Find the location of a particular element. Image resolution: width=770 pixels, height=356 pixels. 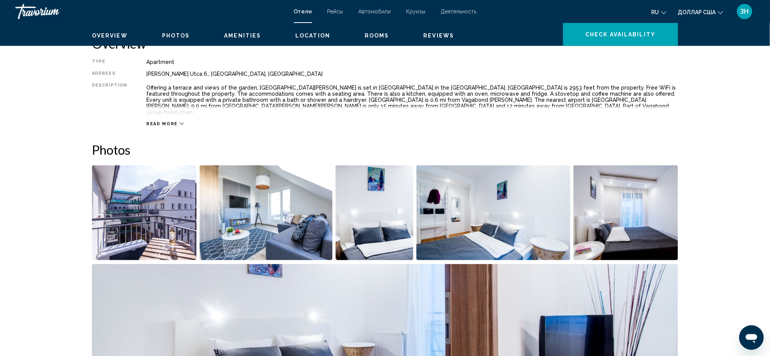

font: Автомобили is located at coordinates (375, 11).